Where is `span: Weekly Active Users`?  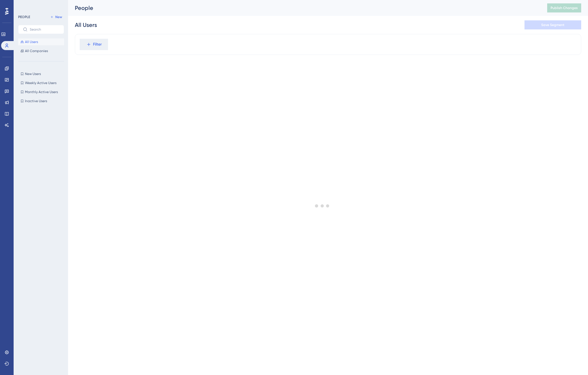
span: Weekly Active Users is located at coordinates (40, 83).